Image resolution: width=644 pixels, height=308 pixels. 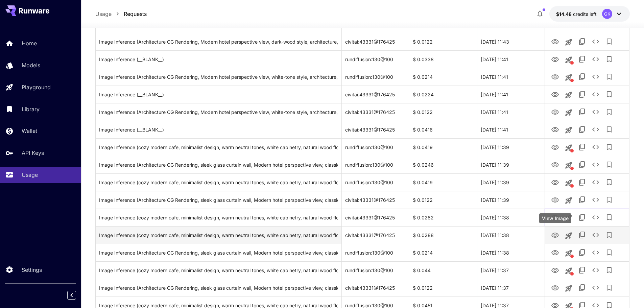 I want to click on div: $ 0.0338, so click(x=443, y=59).